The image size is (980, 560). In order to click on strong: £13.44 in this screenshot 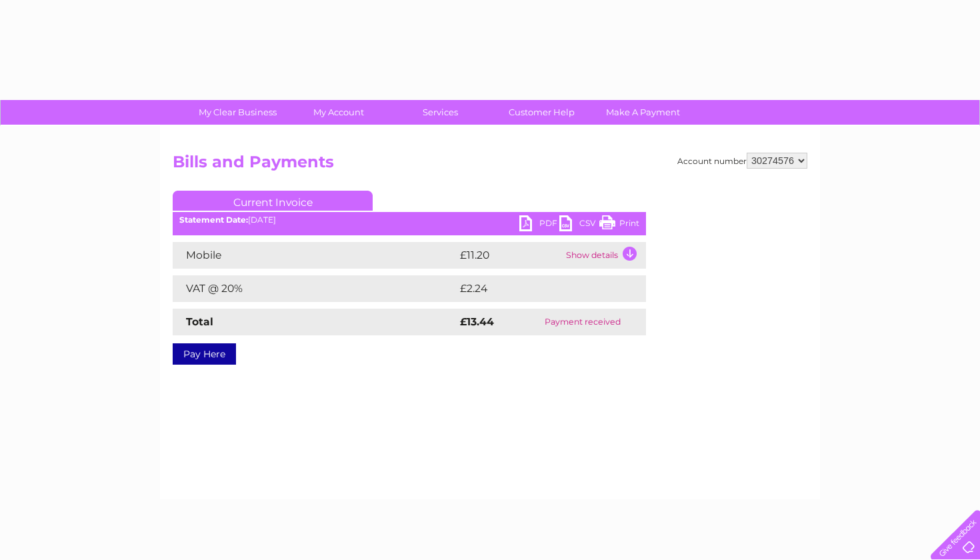, I will do `click(477, 322)`.